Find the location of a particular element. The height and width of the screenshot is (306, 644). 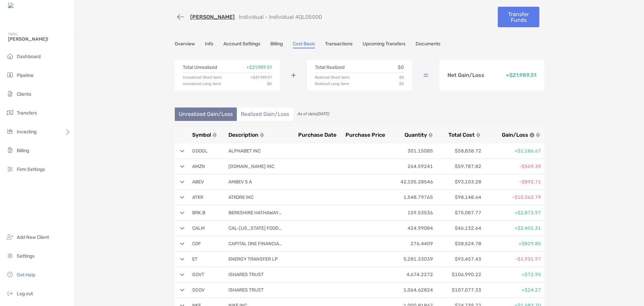

p: 5,281.33039 is located at coordinates (410, 259).